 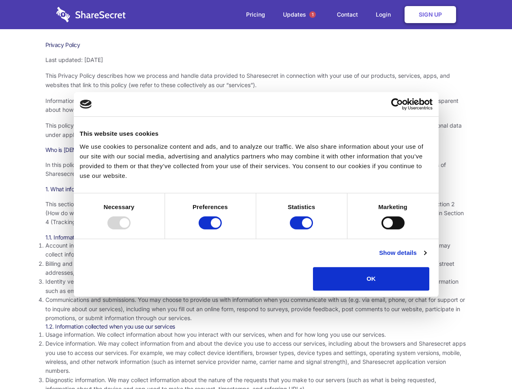 I want to click on a: Usercentrics Cookiebot - opens in a new window, so click(x=397, y=104).